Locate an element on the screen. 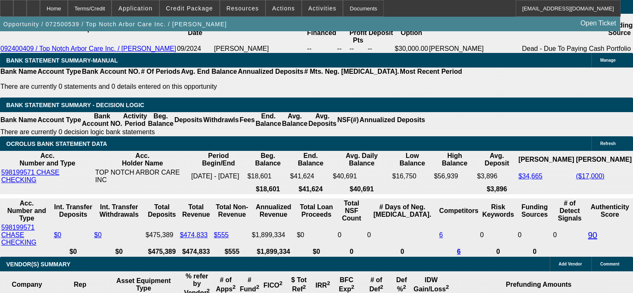  th: Account Type is located at coordinates (59, 72).